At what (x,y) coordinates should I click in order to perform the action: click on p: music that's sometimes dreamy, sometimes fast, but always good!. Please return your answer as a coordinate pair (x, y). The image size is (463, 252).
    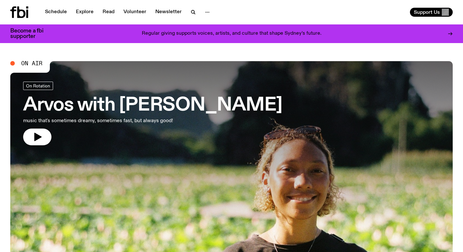
    Looking at the image, I should click on (105, 121).